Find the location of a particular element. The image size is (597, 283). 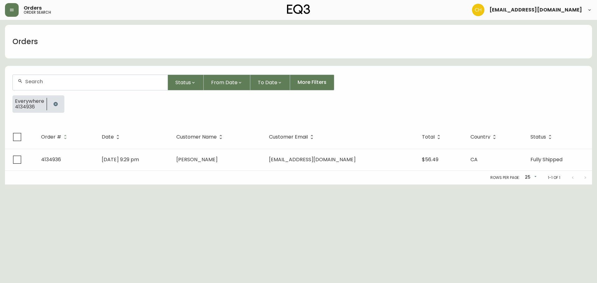

p: 1-1 of 1 is located at coordinates (554, 178).